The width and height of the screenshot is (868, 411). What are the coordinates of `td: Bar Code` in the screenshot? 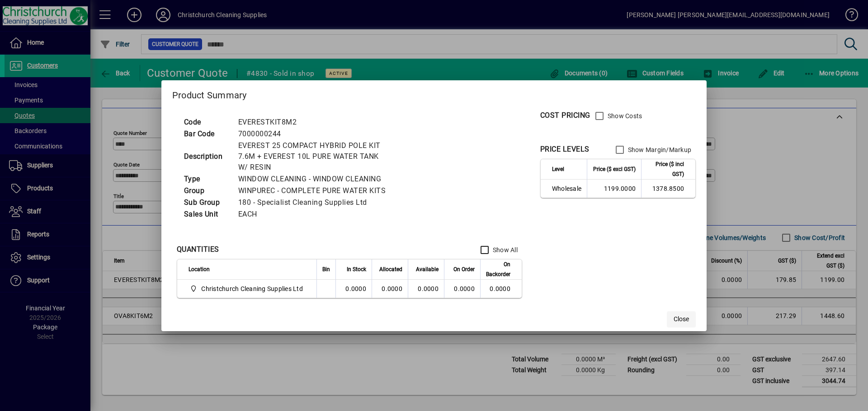 It's located at (206, 134).